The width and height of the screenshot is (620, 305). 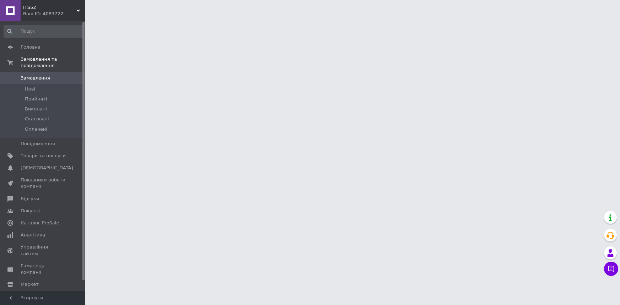 What do you see at coordinates (35, 78) in the screenshot?
I see `span: Замовлення` at bounding box center [35, 78].